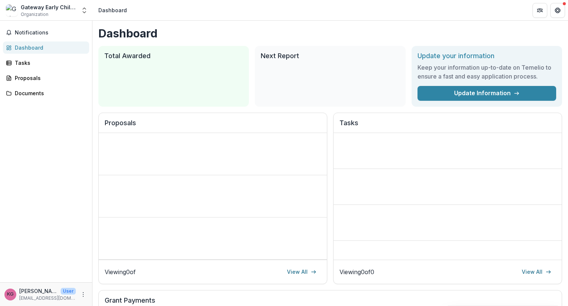  I want to click on a: Tasks, so click(46, 63).